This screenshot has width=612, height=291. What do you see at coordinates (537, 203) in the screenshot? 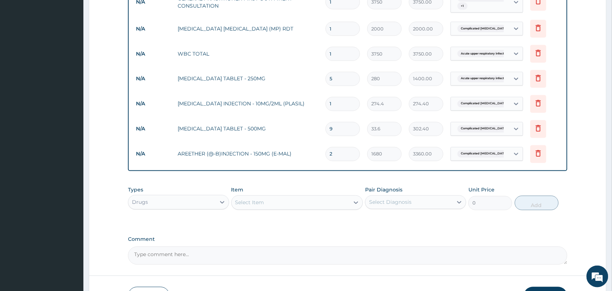
I see `button: Add` at bounding box center [537, 203].